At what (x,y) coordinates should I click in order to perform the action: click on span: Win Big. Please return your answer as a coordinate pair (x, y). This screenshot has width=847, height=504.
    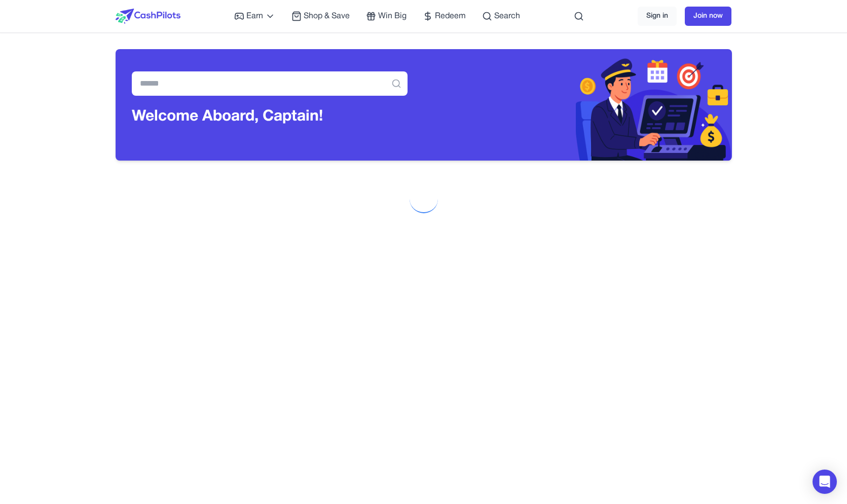
    Looking at the image, I should click on (392, 16).